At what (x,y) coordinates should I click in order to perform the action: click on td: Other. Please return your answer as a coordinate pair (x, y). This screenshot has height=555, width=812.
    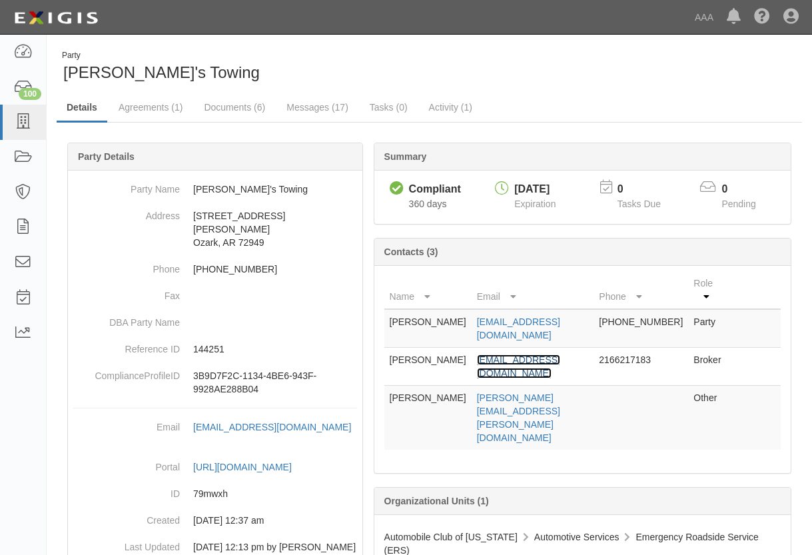
    Looking at the image, I should click on (708, 418).